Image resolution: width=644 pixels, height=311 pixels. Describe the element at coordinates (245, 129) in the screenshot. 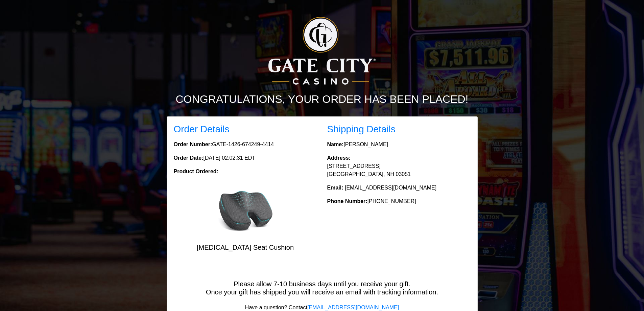

I see `h3: Order Details` at that location.